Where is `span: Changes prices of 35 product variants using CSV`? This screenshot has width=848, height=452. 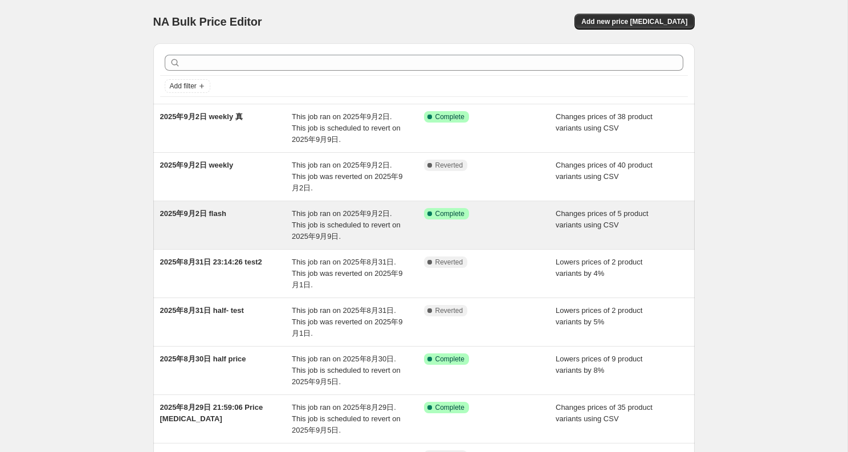
span: Changes prices of 35 product variants using CSV is located at coordinates (604, 412).